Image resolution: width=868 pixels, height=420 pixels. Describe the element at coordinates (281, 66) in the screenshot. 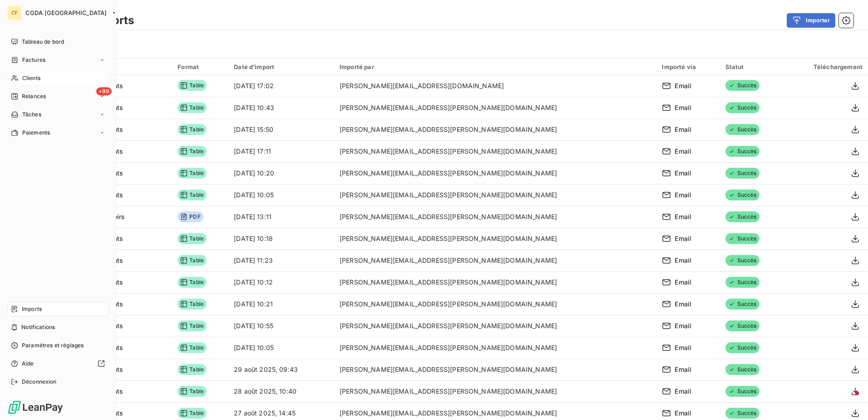

I see `div: Date d’import` at that location.